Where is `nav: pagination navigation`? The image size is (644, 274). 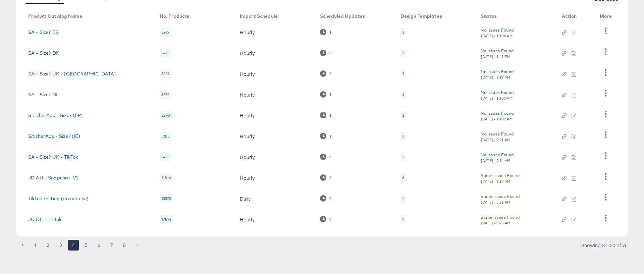
nav: pagination navigation is located at coordinates (80, 245).